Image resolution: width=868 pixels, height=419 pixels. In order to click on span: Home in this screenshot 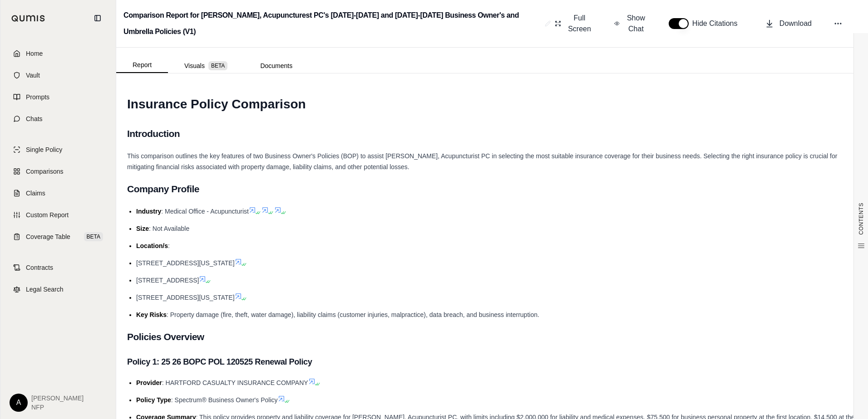, I will do `click(34, 54)`.